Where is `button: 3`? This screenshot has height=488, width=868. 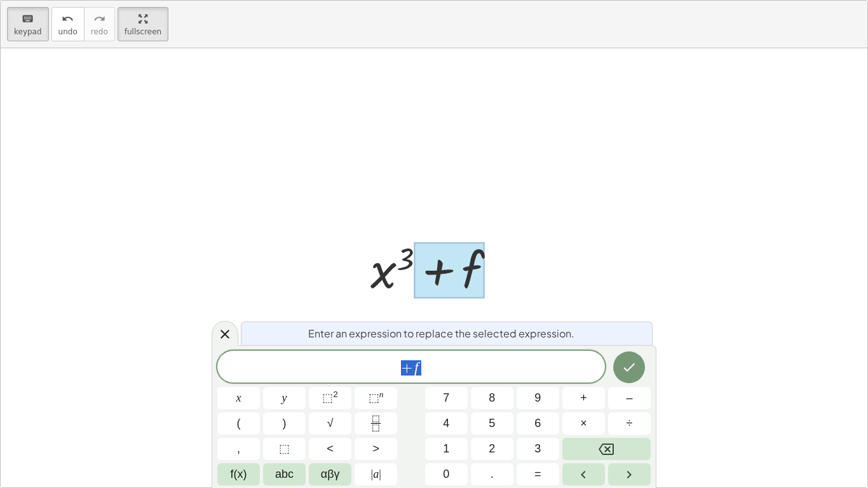 button: 3 is located at coordinates (538, 449).